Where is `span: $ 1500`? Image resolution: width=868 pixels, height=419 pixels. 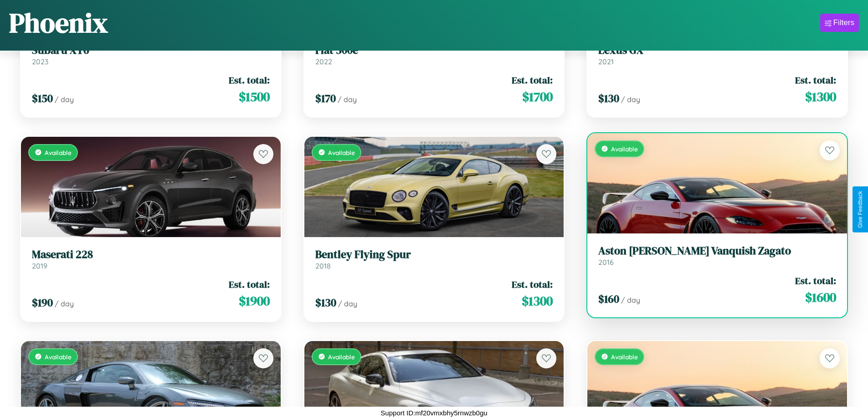
span: $ 1500 is located at coordinates (255, 97).